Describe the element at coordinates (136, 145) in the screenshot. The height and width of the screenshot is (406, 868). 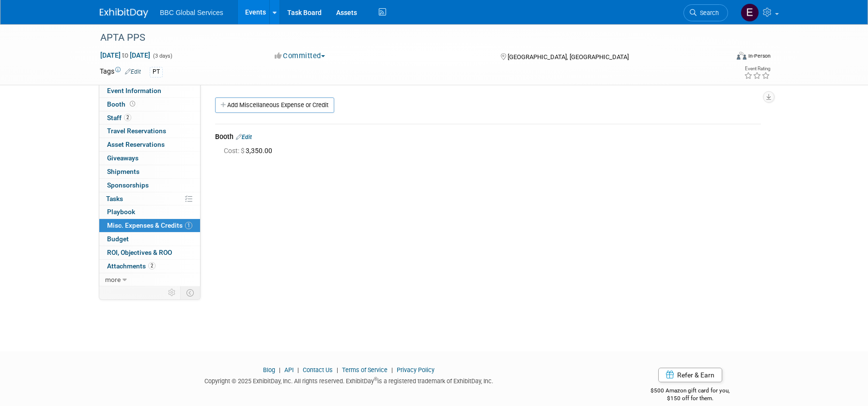
I see `span: Asset Reservations` at that location.